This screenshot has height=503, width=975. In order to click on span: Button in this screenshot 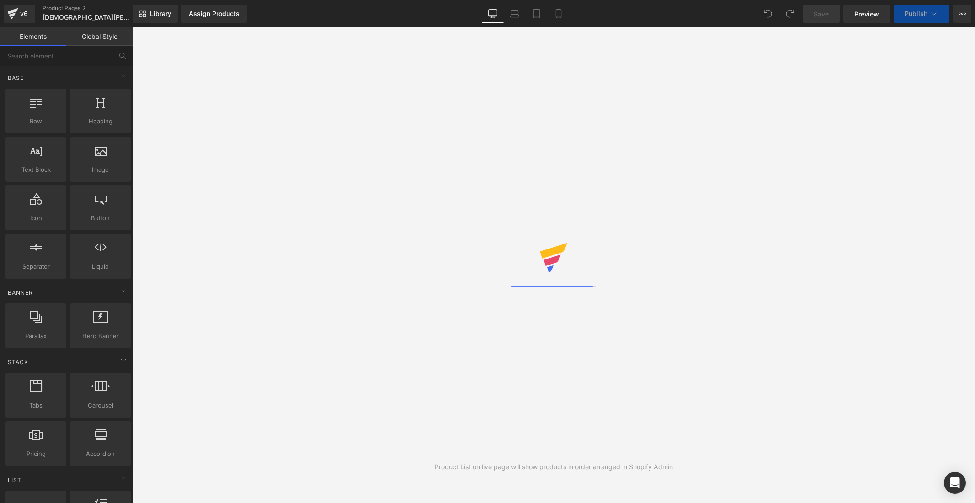, I will do `click(100, 218)`.